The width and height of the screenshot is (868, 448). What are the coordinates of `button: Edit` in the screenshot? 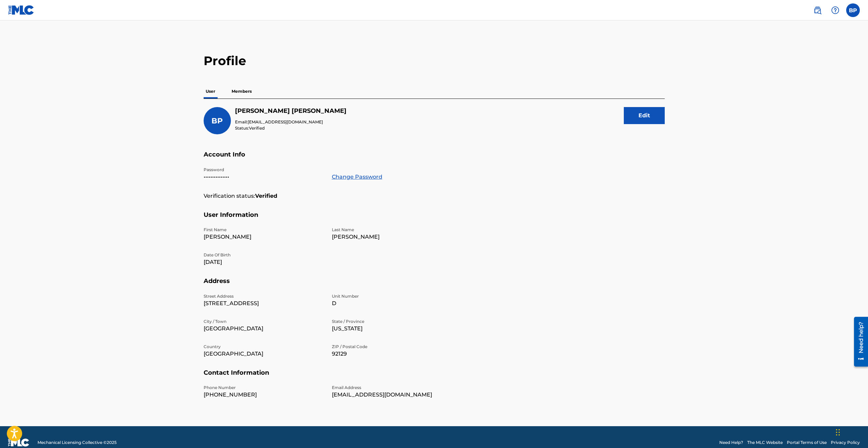 It's located at (644, 116).